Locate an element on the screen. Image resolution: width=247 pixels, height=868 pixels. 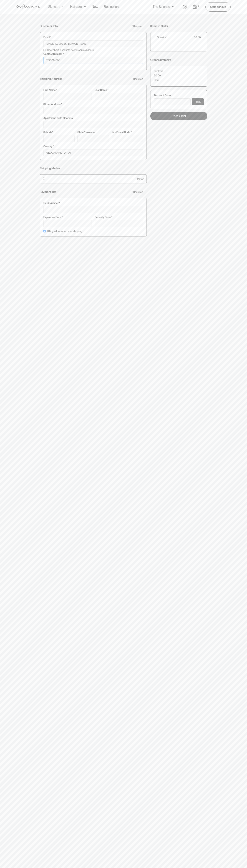
div: 0 is located at coordinates (198, 6).